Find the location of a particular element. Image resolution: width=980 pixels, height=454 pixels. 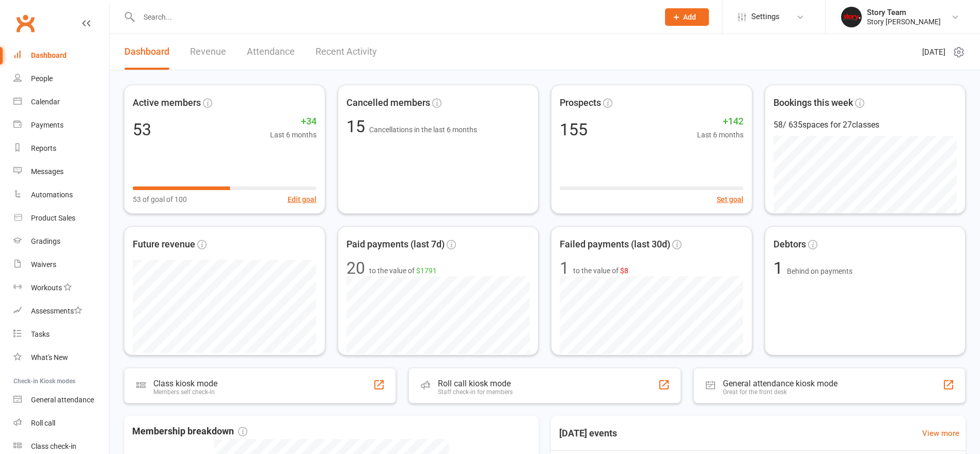

a: Recent Activity is located at coordinates (346, 52).